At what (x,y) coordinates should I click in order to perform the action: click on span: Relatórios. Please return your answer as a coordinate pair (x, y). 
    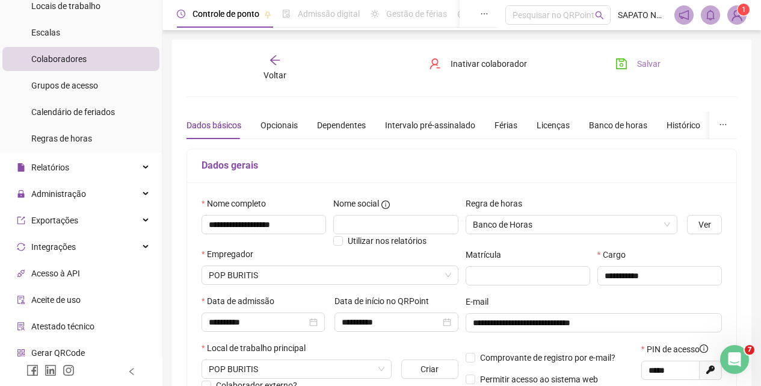
    Looking at the image, I should click on (50, 167).